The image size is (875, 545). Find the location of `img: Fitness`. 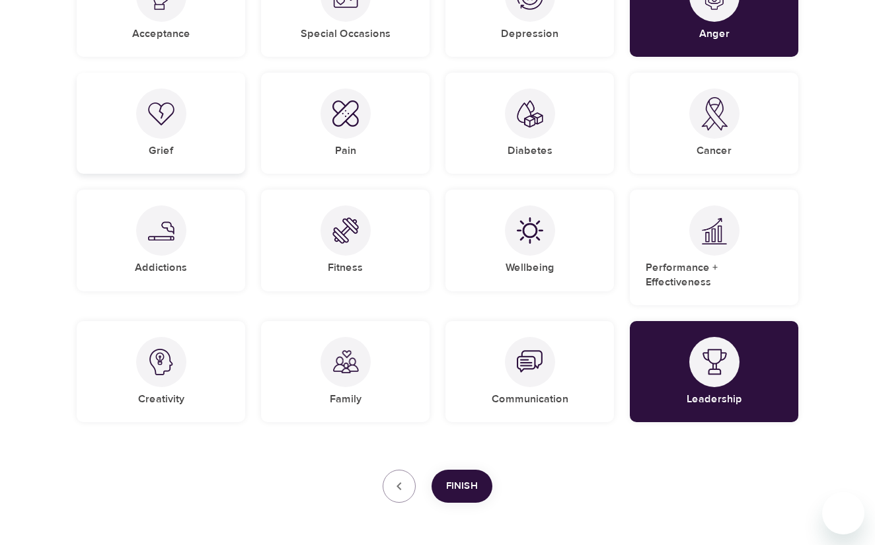

img: Fitness is located at coordinates (346, 231).